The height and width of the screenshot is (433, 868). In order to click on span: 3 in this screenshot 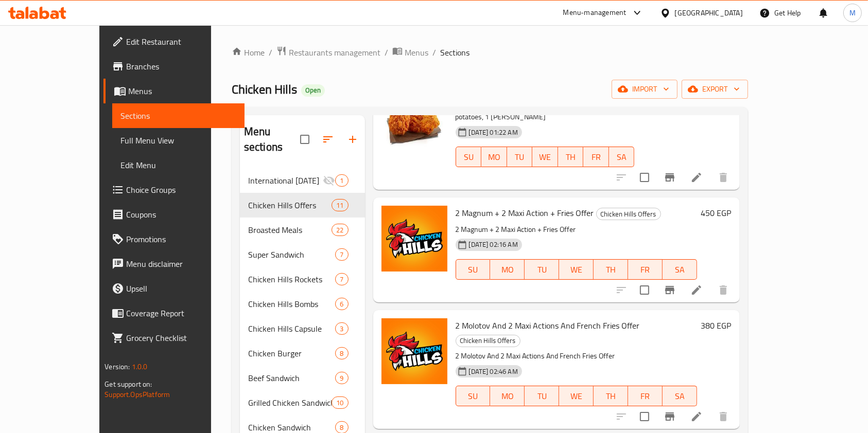, I will do `click(341, 329)`.